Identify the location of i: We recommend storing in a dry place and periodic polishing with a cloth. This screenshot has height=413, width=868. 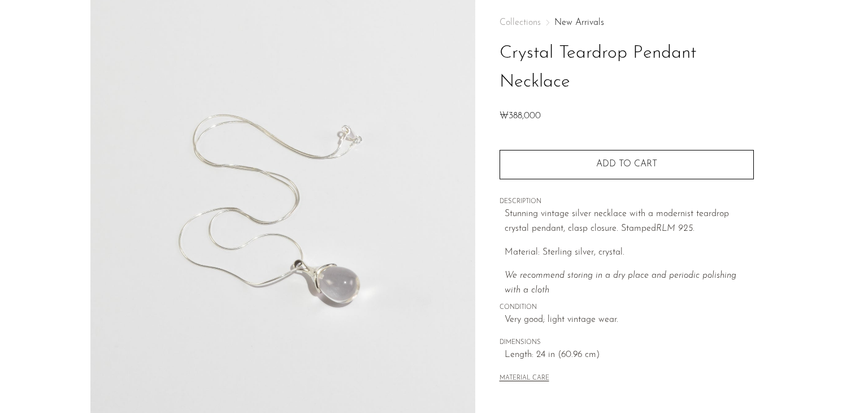
(620, 283).